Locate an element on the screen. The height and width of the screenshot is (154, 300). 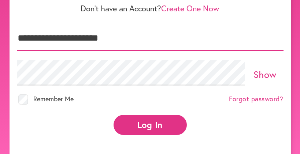
p: Don't have an Account? is located at coordinates (150, 8).